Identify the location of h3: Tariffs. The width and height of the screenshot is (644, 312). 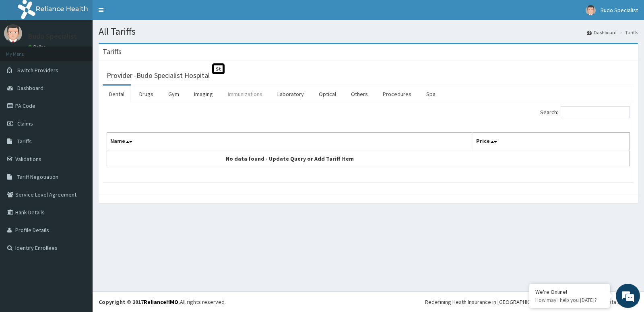
(112, 52).